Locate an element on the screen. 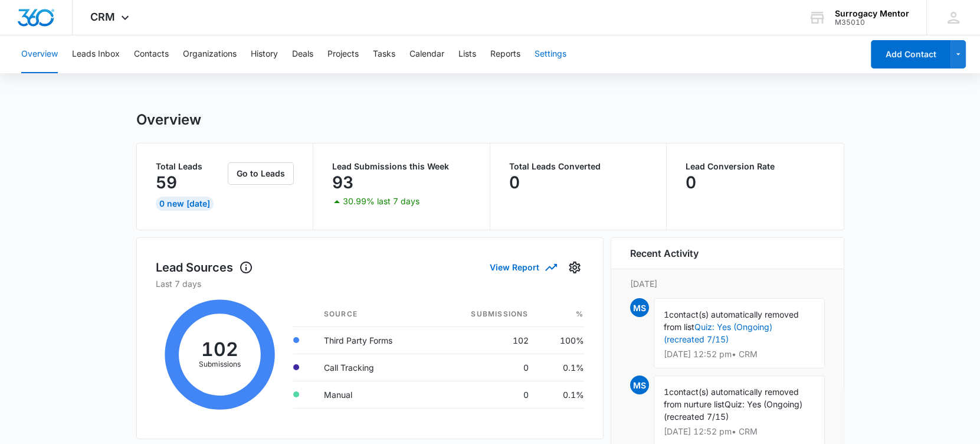  span: contact(s) automatically removed from nurture list is located at coordinates (731, 398).